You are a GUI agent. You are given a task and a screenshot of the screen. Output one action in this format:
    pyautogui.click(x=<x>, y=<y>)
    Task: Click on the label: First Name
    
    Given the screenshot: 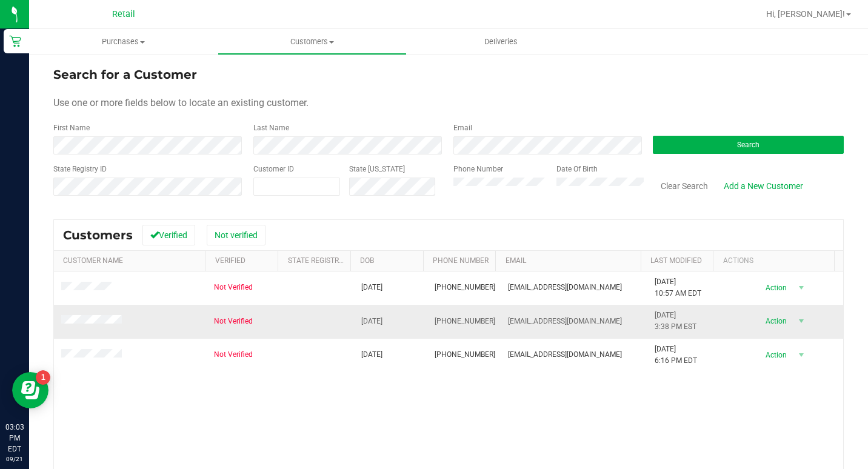 What is the action you would take?
    pyautogui.click(x=72, y=128)
    